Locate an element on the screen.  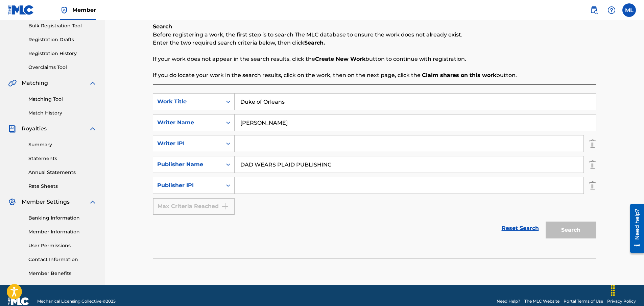
span: Matching is located at coordinates (35, 83).